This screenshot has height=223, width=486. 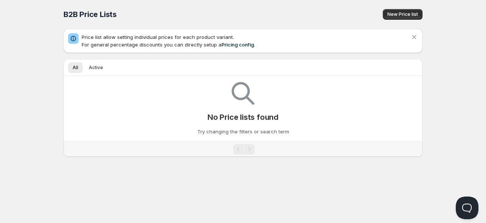 I want to click on button: New Price list, so click(x=402, y=14).